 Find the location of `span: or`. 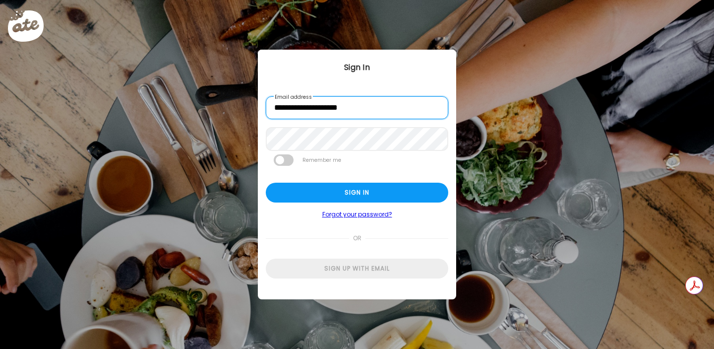

span: or is located at coordinates (357, 238).